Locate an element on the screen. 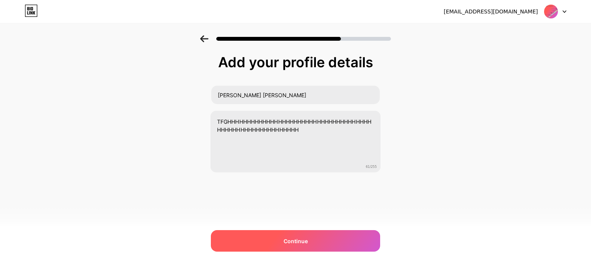 The height and width of the screenshot is (267, 591). span: Continue is located at coordinates (295, 241).